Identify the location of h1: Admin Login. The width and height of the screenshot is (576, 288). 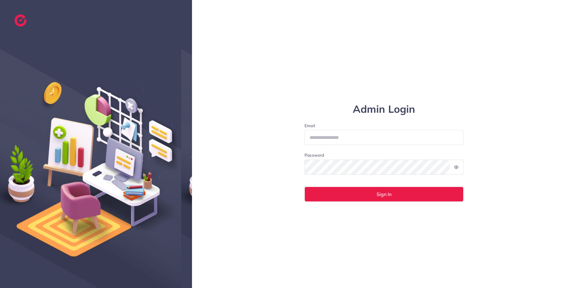
(384, 109).